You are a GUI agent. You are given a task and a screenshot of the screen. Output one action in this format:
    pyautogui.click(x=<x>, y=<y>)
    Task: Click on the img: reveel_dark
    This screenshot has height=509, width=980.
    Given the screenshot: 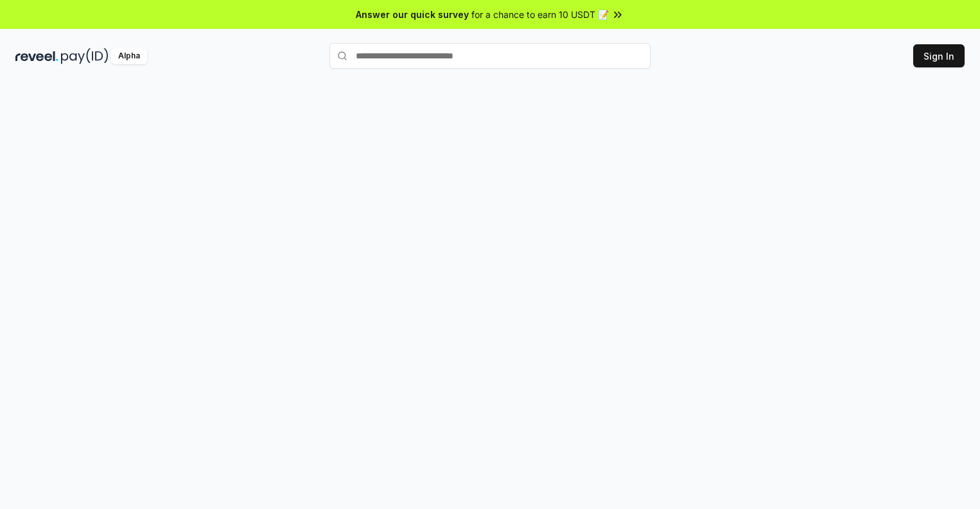 What is the action you would take?
    pyautogui.click(x=37, y=56)
    